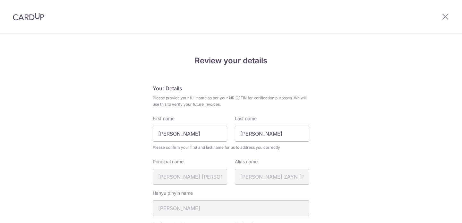 This screenshot has width=462, height=223. Describe the element at coordinates (231, 61) in the screenshot. I see `h4: Review your details` at that location.